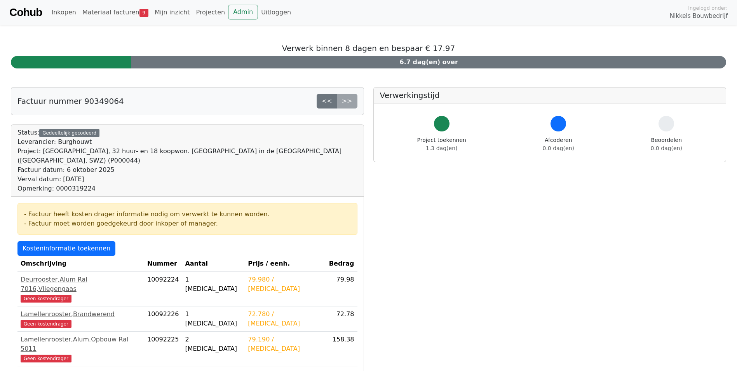 This screenshot has height=371, width=737. What do you see at coordinates (341, 319) in the screenshot?
I see `td: 72.78` at bounding box center [341, 319].